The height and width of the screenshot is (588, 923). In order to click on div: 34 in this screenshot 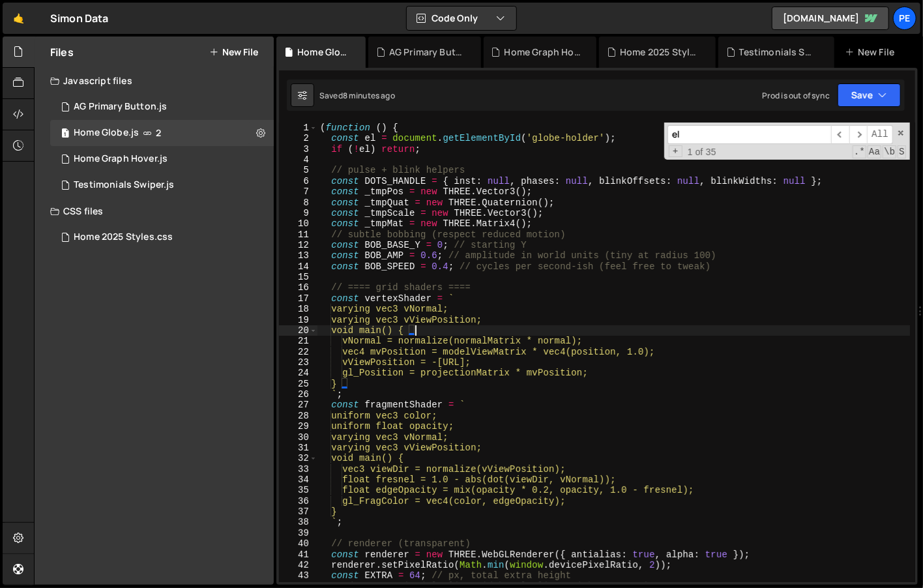, I will do `click(298, 480)`.